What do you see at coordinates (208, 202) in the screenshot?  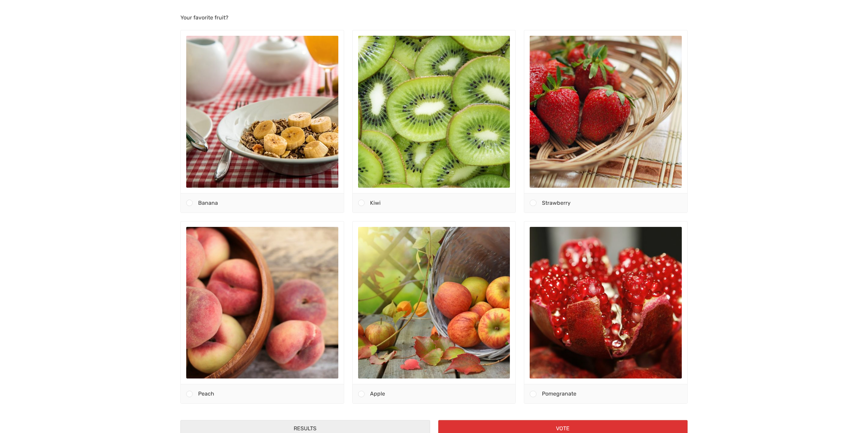 I see `span: Banana` at bounding box center [208, 202].